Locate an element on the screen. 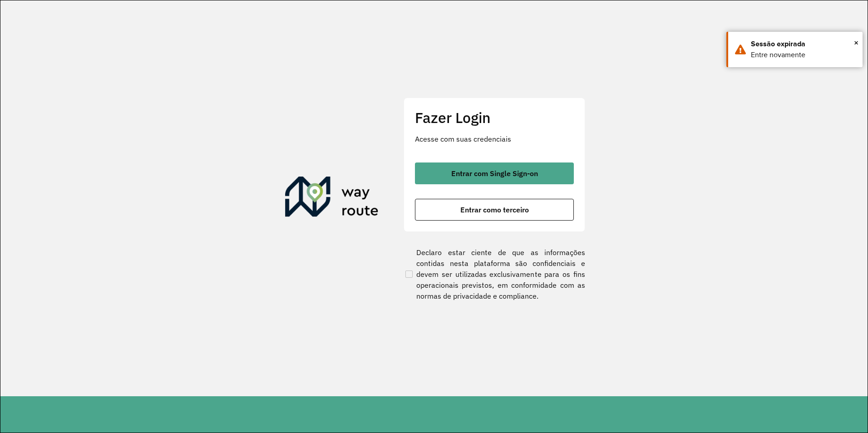 Image resolution: width=868 pixels, height=433 pixels. div: Sessão expirada is located at coordinates (803, 44).